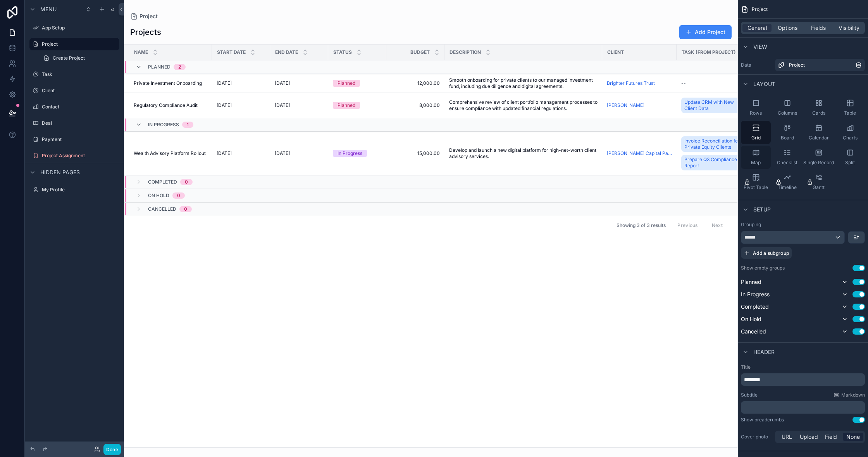  I want to click on button: Cards, so click(819, 108).